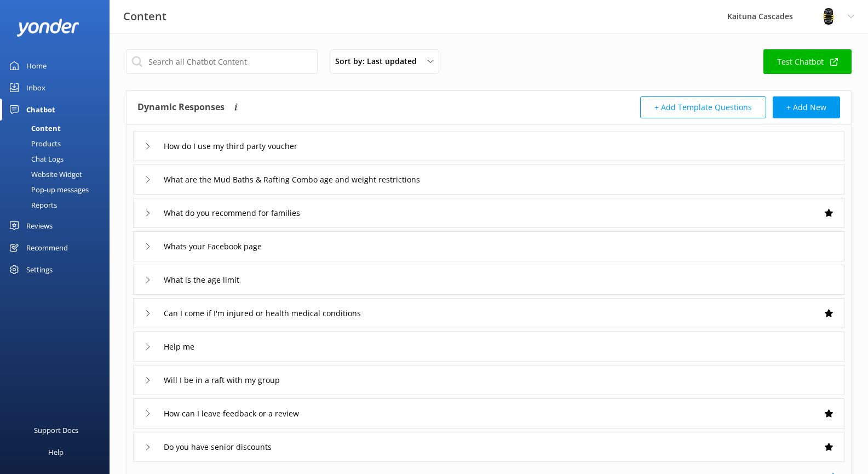 The image size is (868, 474). I want to click on div: Support Docs, so click(56, 430).